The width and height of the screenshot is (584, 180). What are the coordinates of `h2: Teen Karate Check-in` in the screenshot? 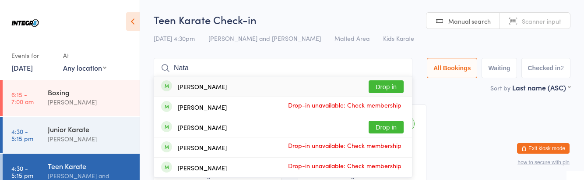 It's located at (362, 19).